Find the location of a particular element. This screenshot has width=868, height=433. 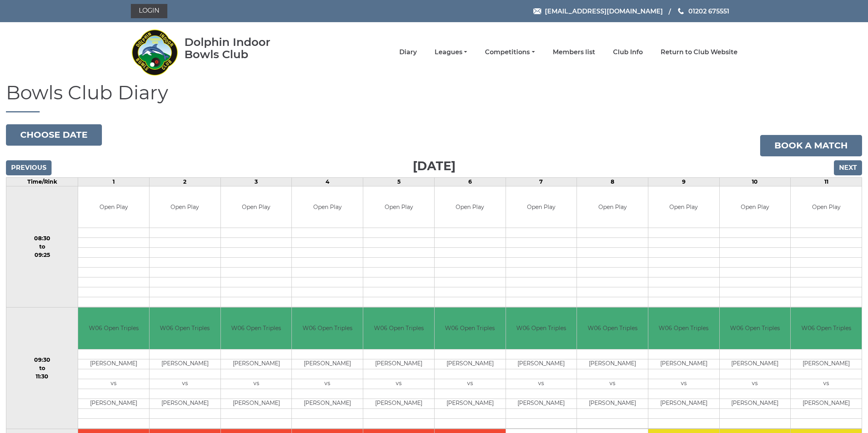

td: 1 is located at coordinates (114, 182).